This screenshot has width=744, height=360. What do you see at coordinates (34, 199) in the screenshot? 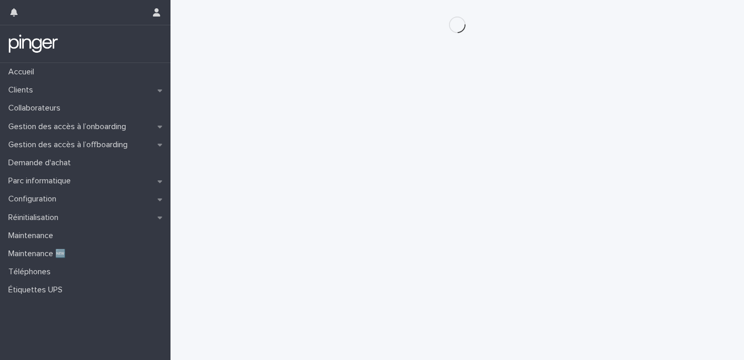
I see `p: Configuration` at bounding box center [34, 199].